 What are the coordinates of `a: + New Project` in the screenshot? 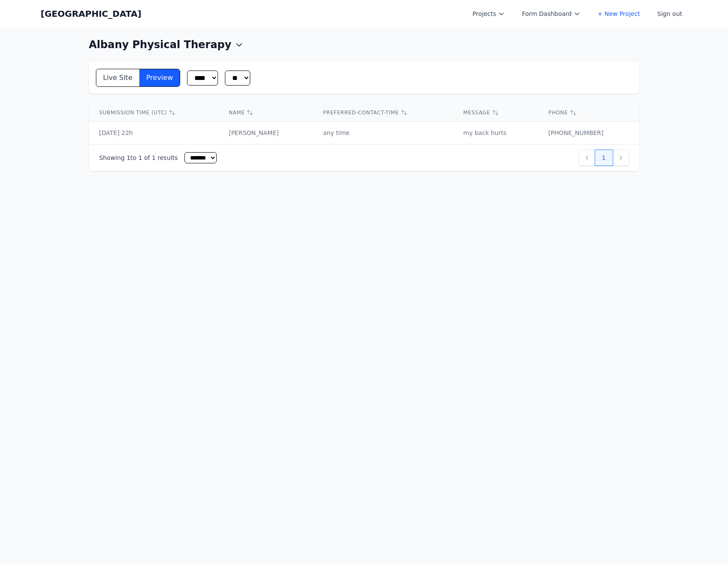 It's located at (619, 14).